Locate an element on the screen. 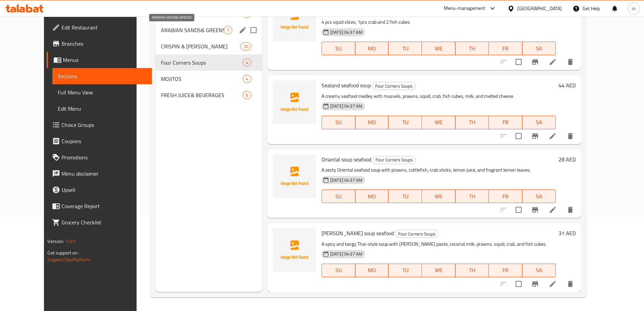 The height and width of the screenshot is (311, 644). button: TH is located at coordinates (472, 48).